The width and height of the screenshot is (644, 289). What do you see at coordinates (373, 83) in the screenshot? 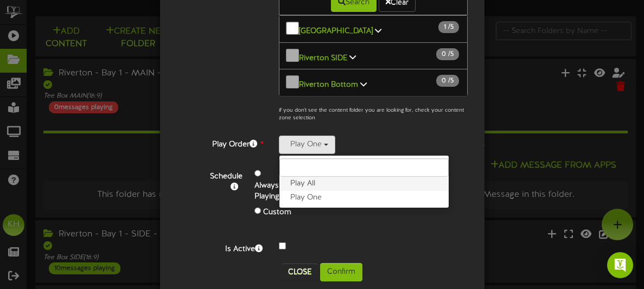
I see `button: Riverton Bottom 0 /5` at bounding box center [373, 83].